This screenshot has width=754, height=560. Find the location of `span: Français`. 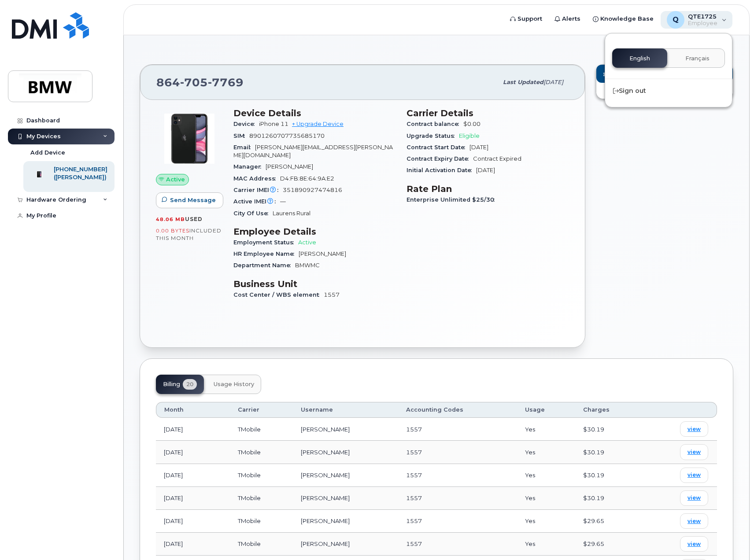

span: Français is located at coordinates (697, 58).